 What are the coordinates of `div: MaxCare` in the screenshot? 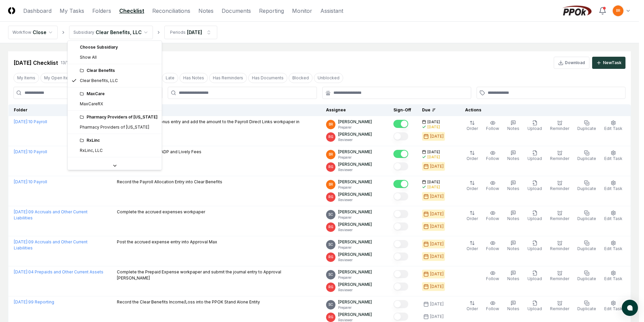 It's located at (119, 94).